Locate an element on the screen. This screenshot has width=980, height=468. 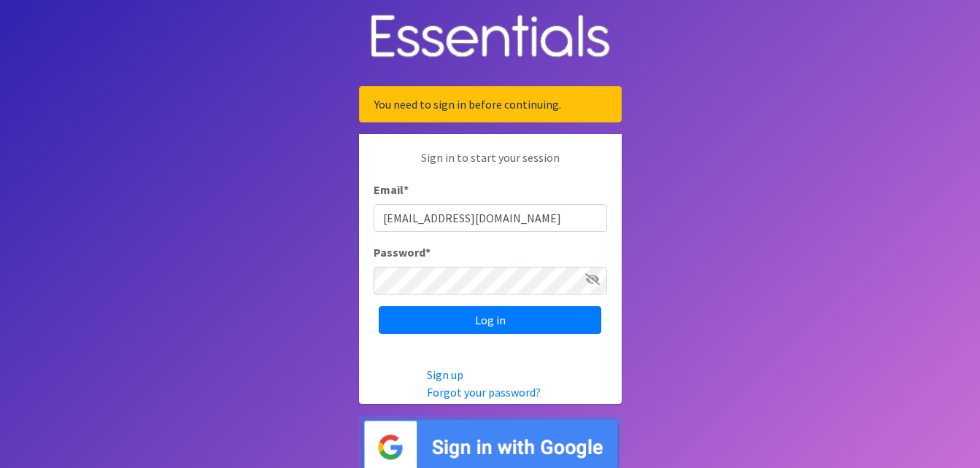
label: Email is located at coordinates (391, 189).